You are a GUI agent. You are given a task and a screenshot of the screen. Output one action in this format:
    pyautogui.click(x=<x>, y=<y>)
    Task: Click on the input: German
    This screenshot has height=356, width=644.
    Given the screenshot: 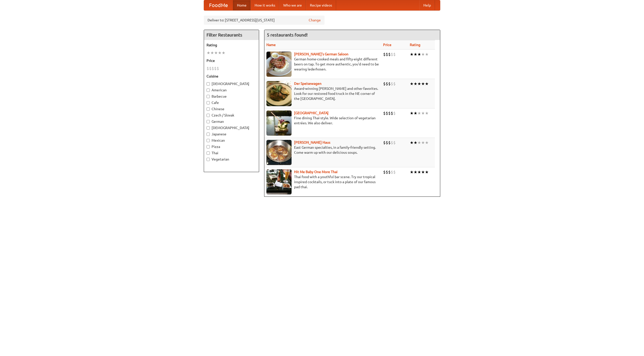 What is the action you would take?
    pyautogui.click(x=208, y=121)
    